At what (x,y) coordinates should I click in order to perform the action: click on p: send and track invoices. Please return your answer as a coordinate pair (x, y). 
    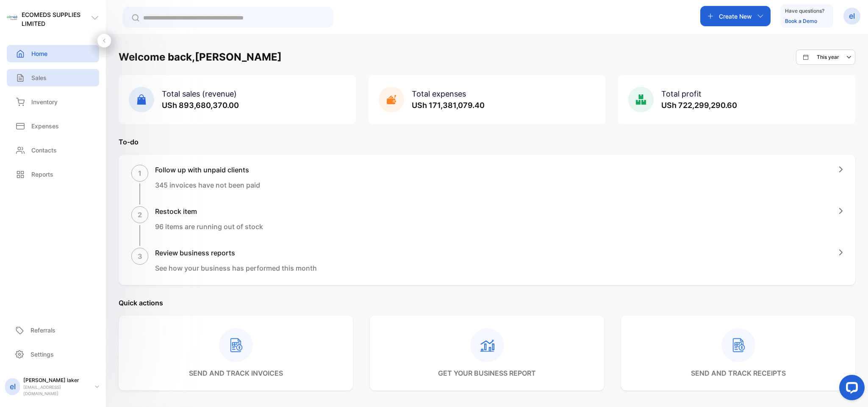
    Looking at the image, I should click on (236, 373).